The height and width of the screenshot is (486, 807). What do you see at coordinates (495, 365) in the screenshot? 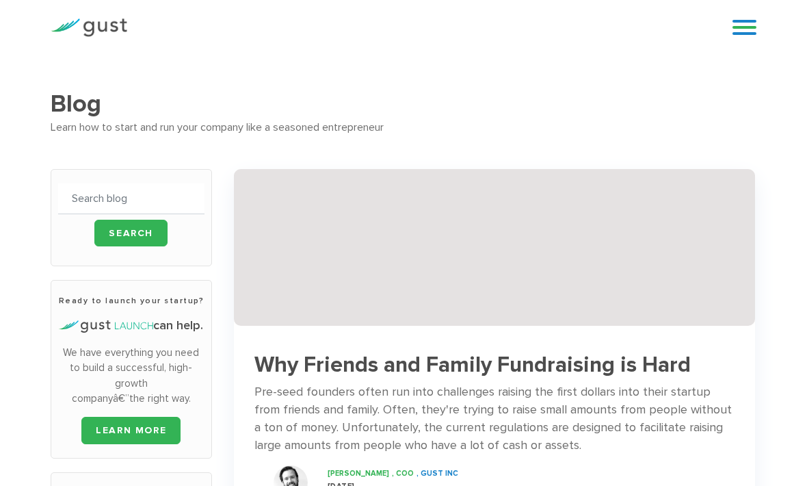
I see `h3: Why Friends and Family Fundraising is Hard` at bounding box center [495, 365].